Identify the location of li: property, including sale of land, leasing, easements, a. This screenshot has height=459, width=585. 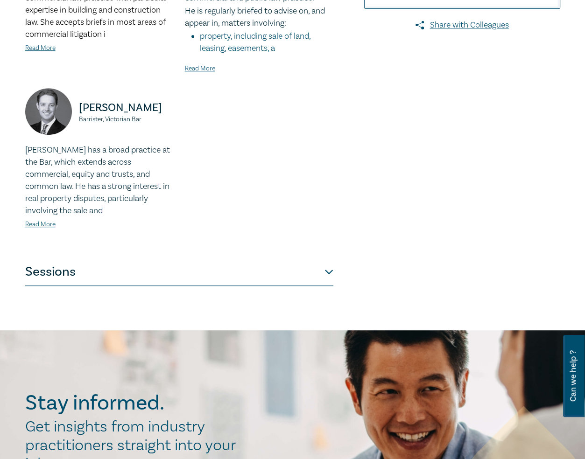
(267, 42).